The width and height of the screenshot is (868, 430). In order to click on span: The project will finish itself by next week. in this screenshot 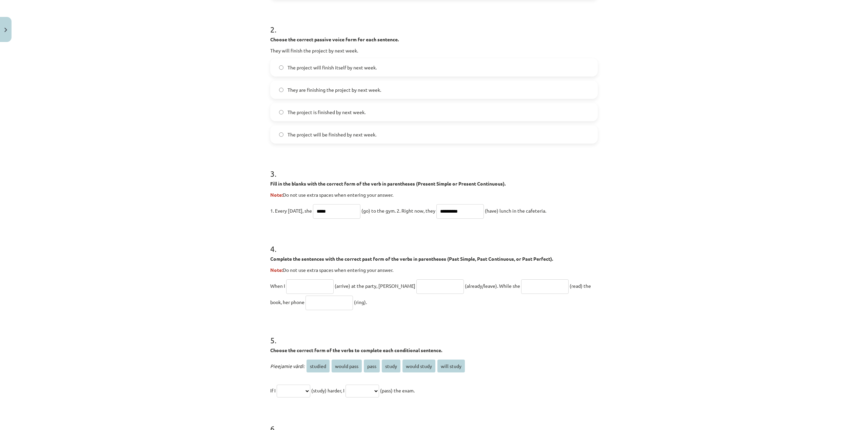, I will do `click(332, 68)`.